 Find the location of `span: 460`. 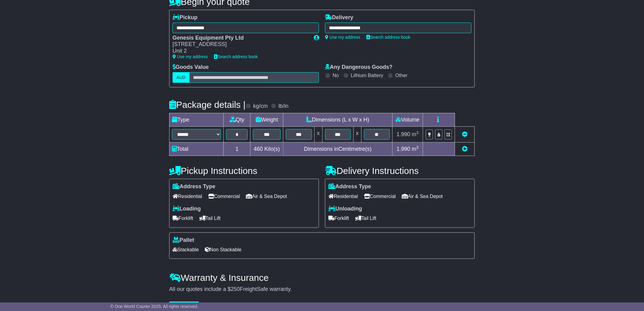

span: 460 is located at coordinates (259, 149).